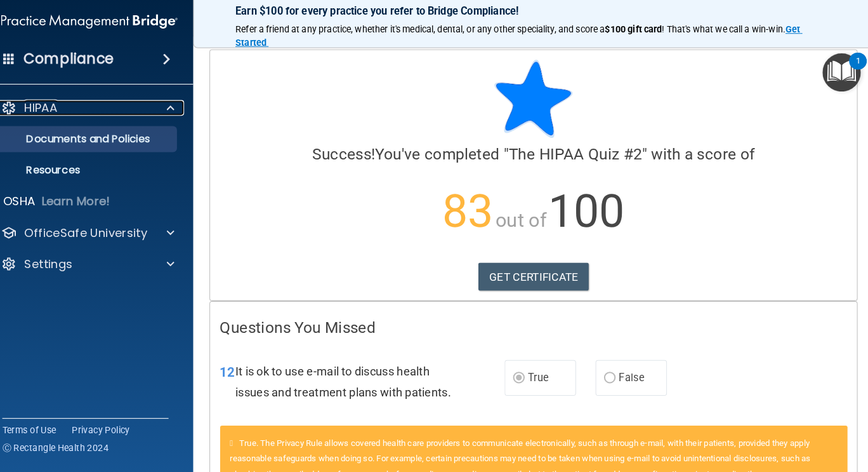 Image resolution: width=868 pixels, height=472 pixels. What do you see at coordinates (101, 26) in the screenshot?
I see `img: PMB logo` at bounding box center [101, 26].